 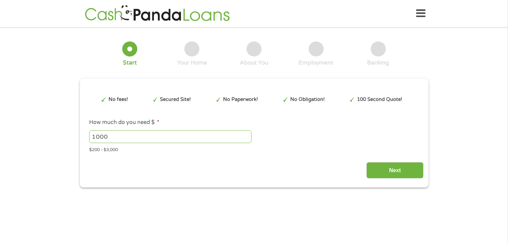 I want to click on div: Banking, so click(x=378, y=63).